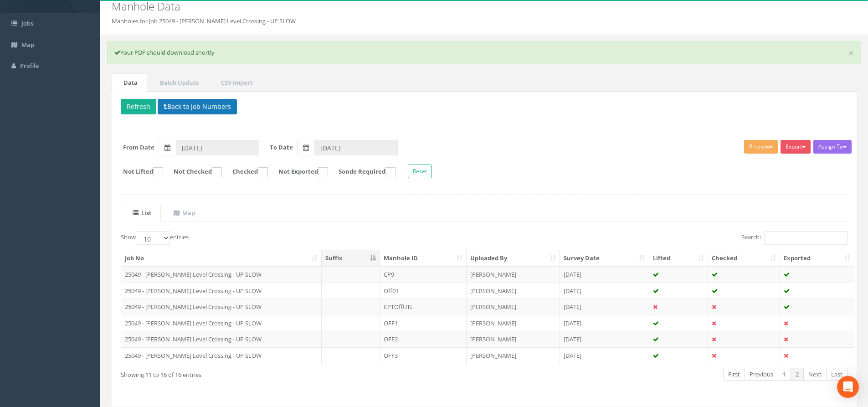  Describe the element at coordinates (351, 259) in the screenshot. I see `th: Suffix: activate to sort column descending` at that location.